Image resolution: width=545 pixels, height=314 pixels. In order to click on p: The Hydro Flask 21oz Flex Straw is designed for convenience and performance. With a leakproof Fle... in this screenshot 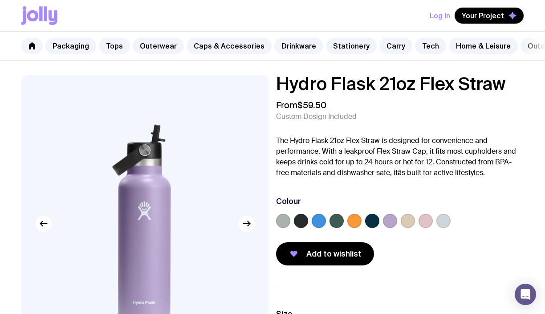, I will do `click(399, 157)`.